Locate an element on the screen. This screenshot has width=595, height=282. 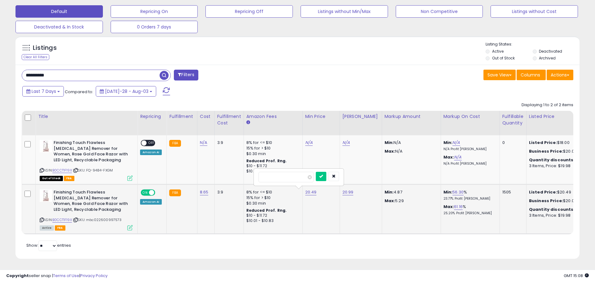
button: Repricing On is located at coordinates (154, 11).